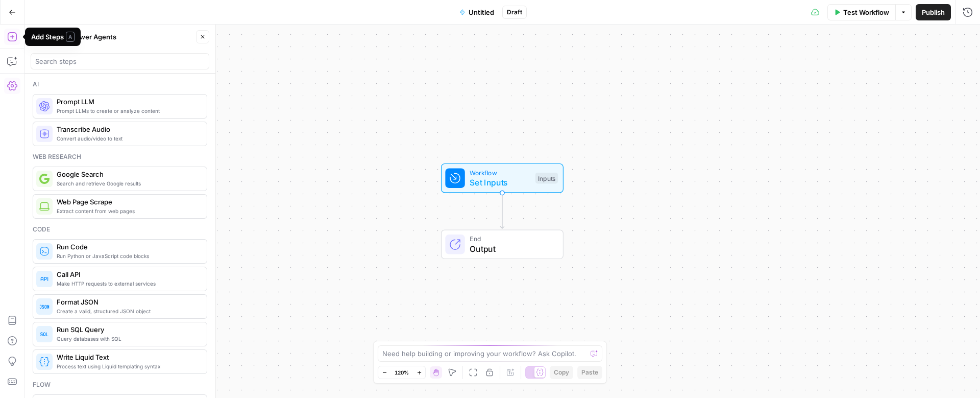 The height and width of the screenshot is (398, 980). Describe the element at coordinates (933, 12) in the screenshot. I see `span: Publish` at that location.